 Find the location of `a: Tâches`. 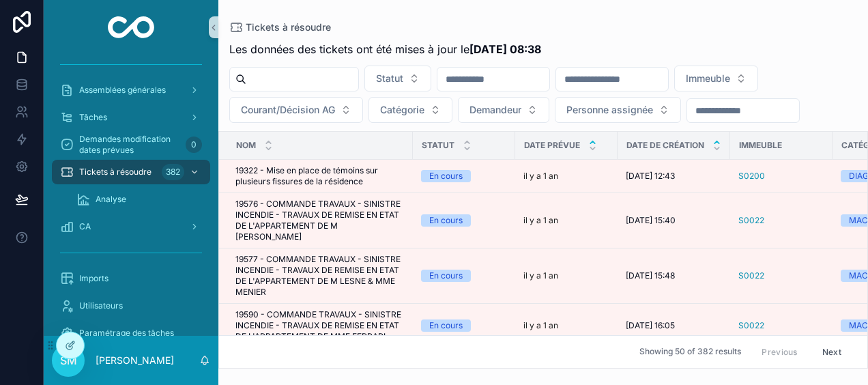

a: Tâches is located at coordinates (131, 117).